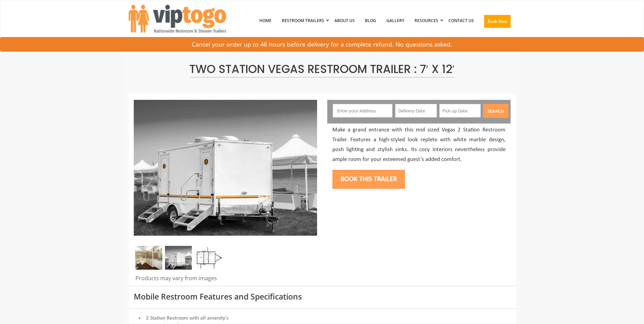 The image size is (644, 324). What do you see at coordinates (322, 318) in the screenshot?
I see `li: 2 Station Restroom with all amenity's` at bounding box center [322, 318].